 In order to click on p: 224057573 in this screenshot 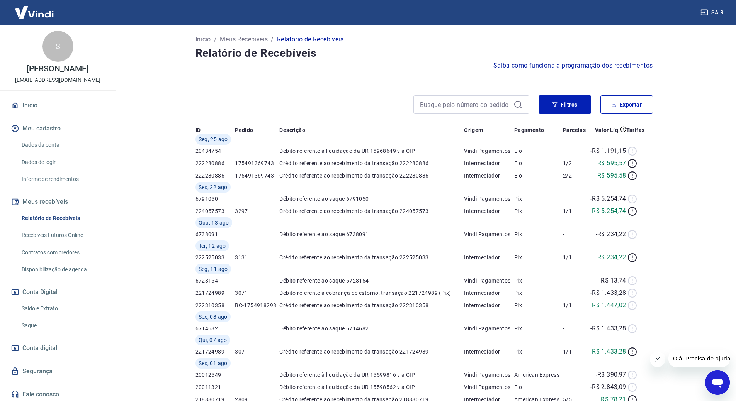, I will do `click(215, 211)`.